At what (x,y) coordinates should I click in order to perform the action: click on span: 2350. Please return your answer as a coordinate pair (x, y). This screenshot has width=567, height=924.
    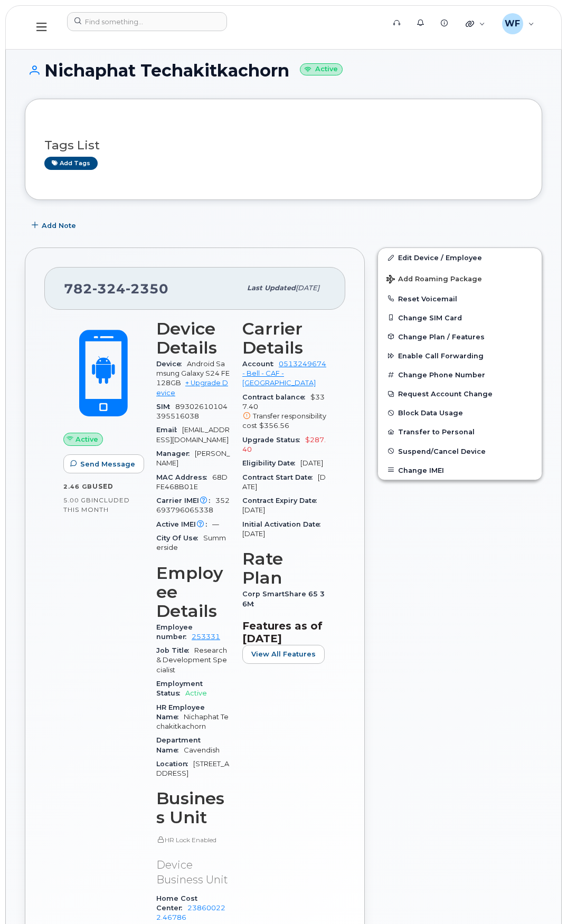
    Looking at the image, I should click on (147, 289).